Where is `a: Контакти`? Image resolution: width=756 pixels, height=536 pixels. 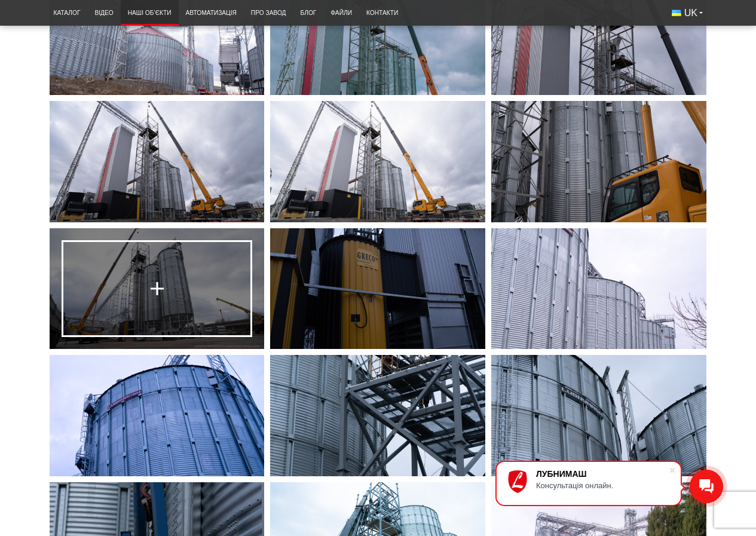
a: Контакти is located at coordinates (382, 12).